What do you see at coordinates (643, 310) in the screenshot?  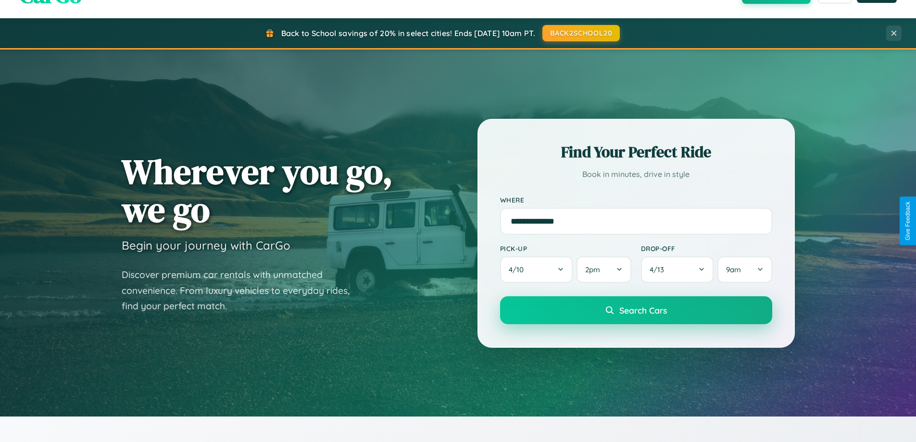 I see `span: Search Cars` at bounding box center [643, 310].